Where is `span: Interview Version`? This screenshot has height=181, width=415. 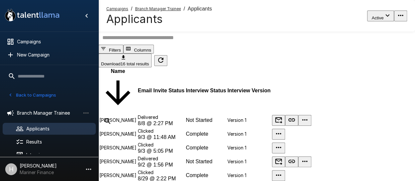 span: Interview Version is located at coordinates (249, 90).